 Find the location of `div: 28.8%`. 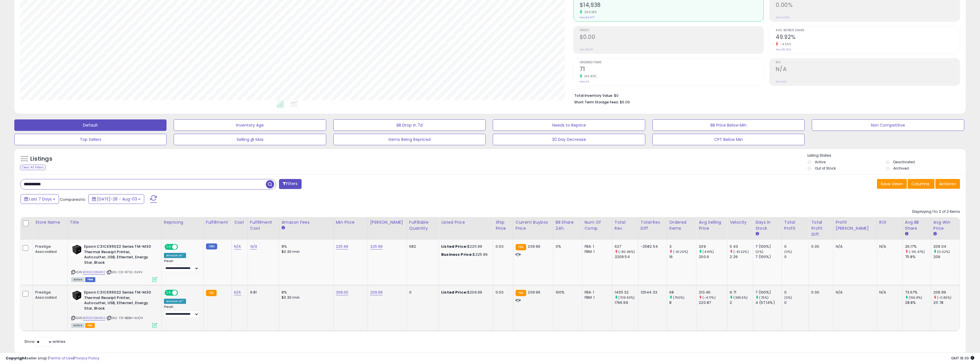

div: 28.8% is located at coordinates (918, 302).